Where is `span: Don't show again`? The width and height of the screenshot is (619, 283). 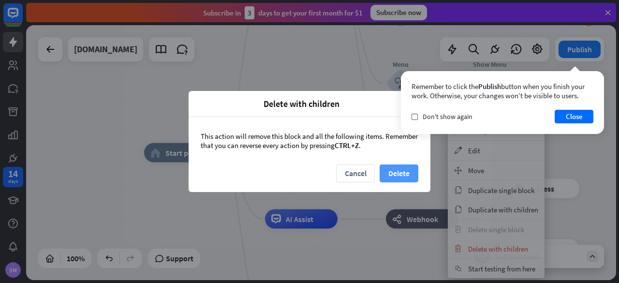 span: Don't show again is located at coordinates (447, 117).